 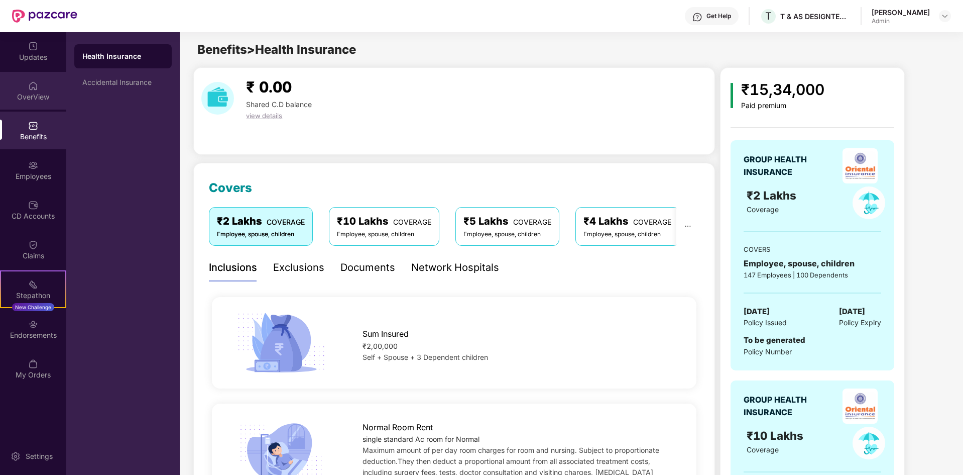 What do you see at coordinates (783, 89) in the screenshot?
I see `div: ₹15,34,000` at bounding box center [783, 89].